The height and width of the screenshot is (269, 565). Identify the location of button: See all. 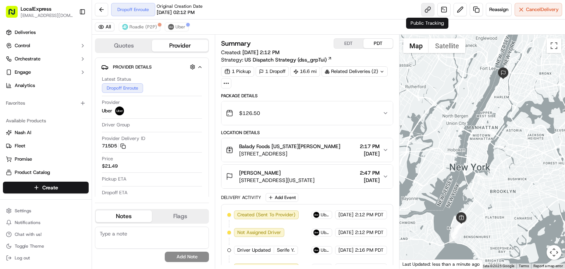
(124, 98).